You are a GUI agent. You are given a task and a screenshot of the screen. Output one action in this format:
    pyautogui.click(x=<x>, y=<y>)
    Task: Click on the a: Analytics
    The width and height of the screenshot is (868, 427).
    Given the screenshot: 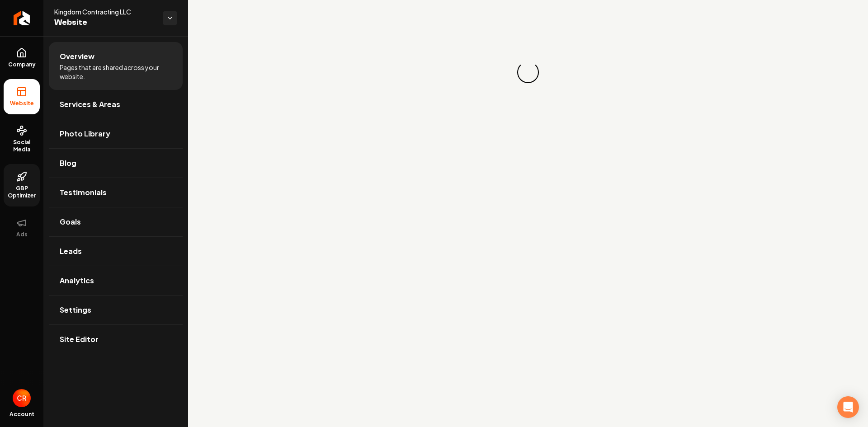 What is the action you would take?
    pyautogui.click(x=116, y=281)
    